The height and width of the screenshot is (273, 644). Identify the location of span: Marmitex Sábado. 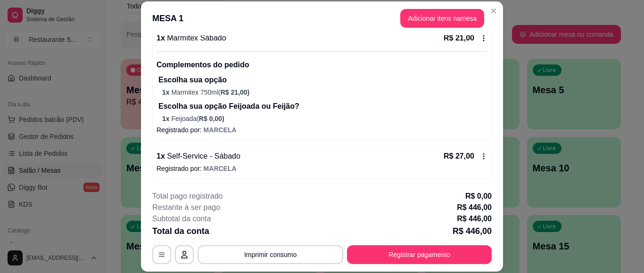
(196, 38).